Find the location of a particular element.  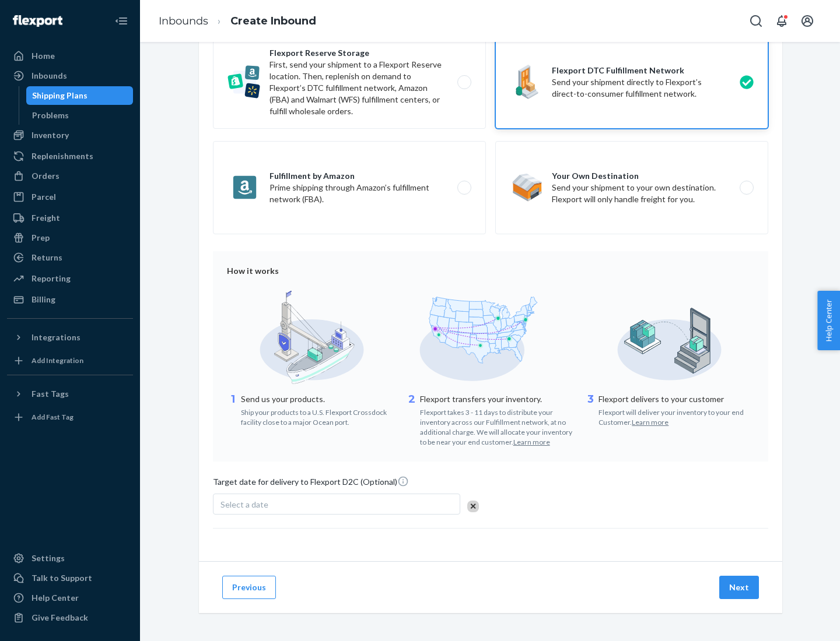

button: Help Center is located at coordinates (828, 321).